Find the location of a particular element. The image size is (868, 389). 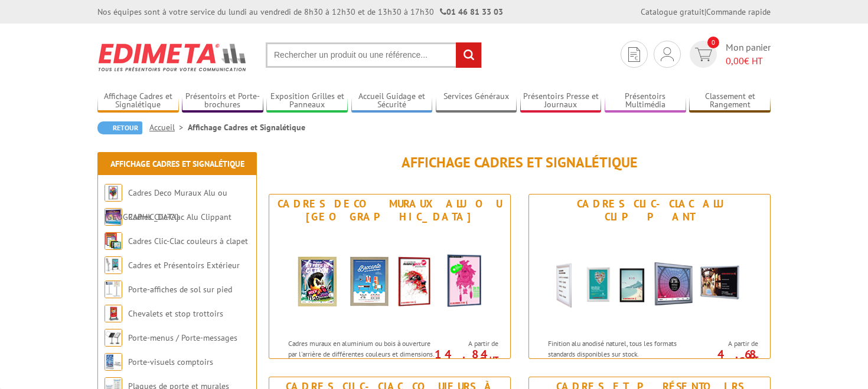

span: 0,00 is located at coordinates (735, 61).